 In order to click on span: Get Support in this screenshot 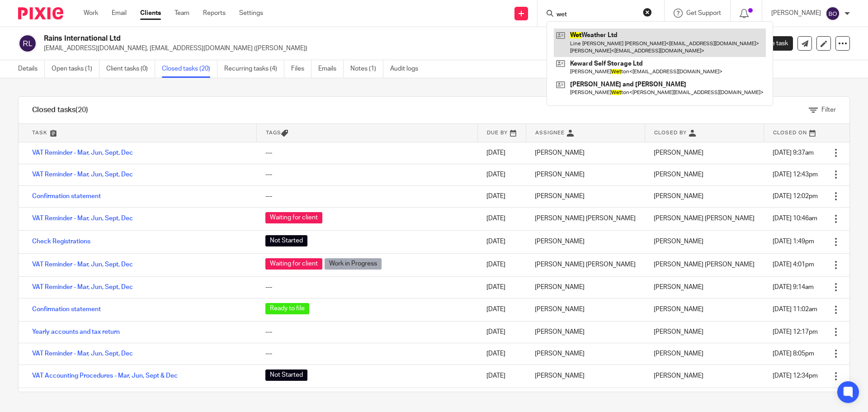, I will do `click(704, 13)`.